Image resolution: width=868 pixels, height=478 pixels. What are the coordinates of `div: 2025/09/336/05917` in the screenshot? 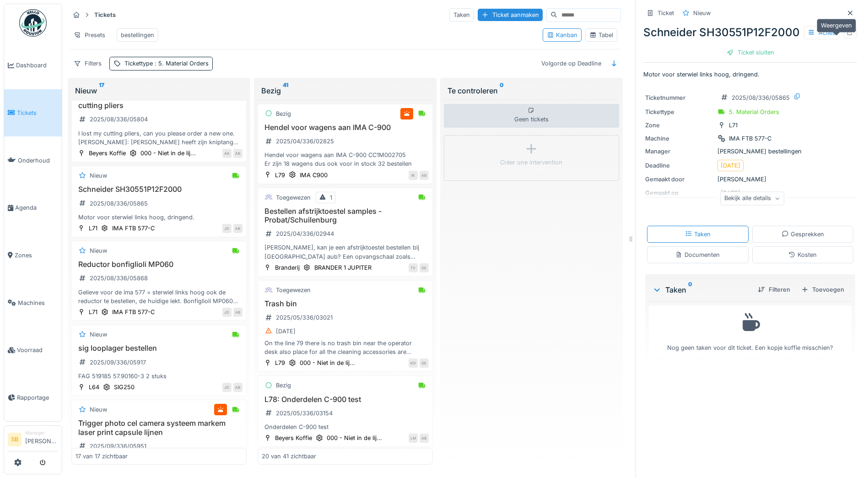 It's located at (118, 362).